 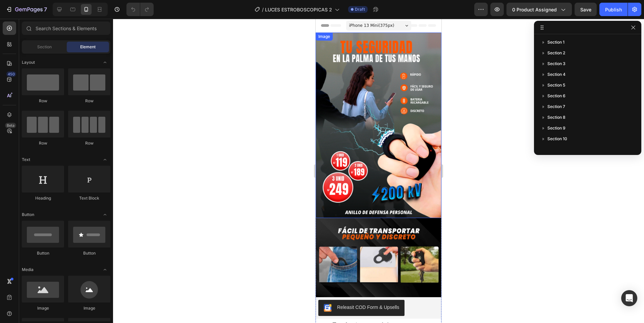 What do you see at coordinates (556, 96) in the screenshot?
I see `span: Section 6` at bounding box center [556, 96].